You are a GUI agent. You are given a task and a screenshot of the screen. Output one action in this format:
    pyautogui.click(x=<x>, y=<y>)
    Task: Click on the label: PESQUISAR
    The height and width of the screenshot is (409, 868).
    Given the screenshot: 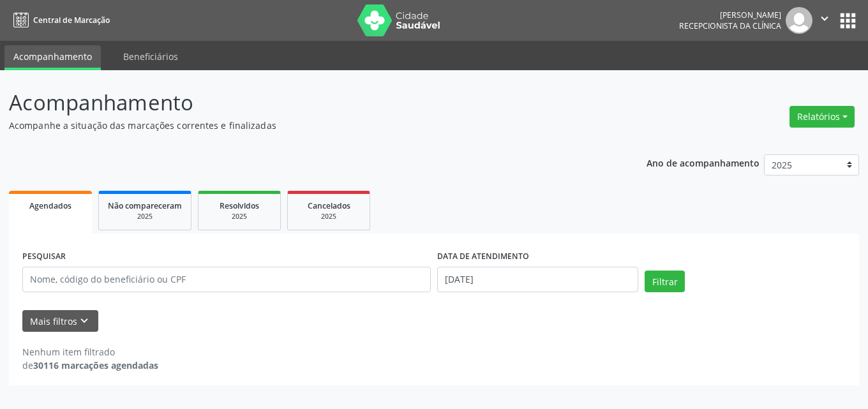 What is the action you would take?
    pyautogui.click(x=44, y=257)
    